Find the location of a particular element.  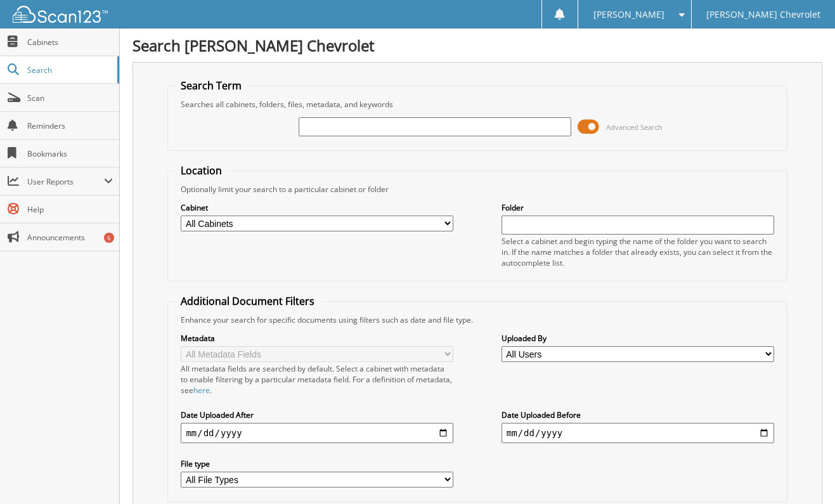

label: Uploaded By is located at coordinates (638, 338).